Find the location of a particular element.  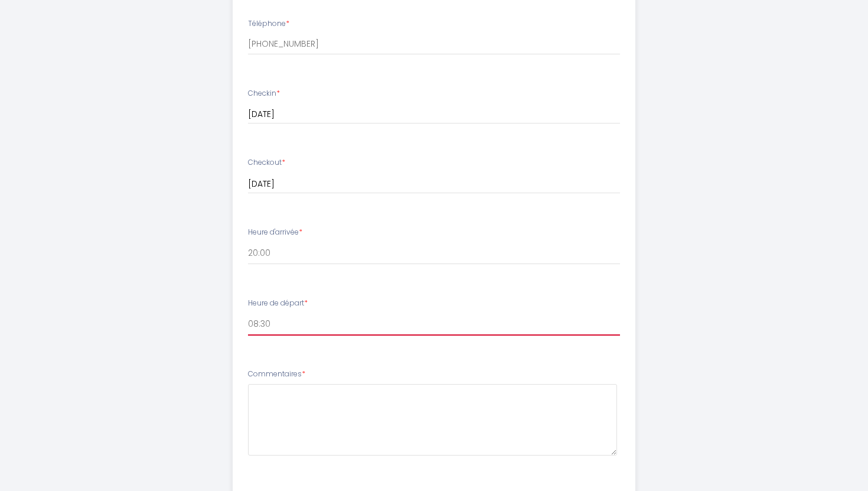

label: Téléphone is located at coordinates (269, 24).